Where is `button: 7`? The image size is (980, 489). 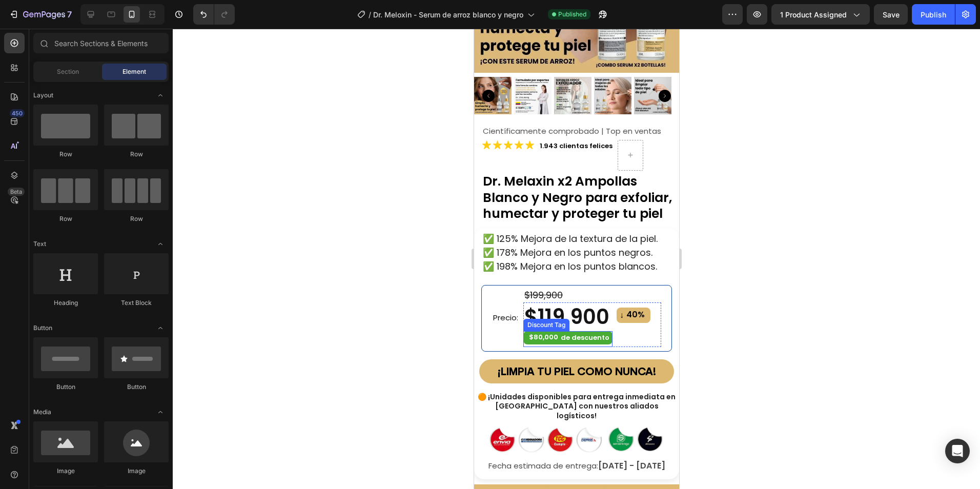 button: 7 is located at coordinates (40, 15).